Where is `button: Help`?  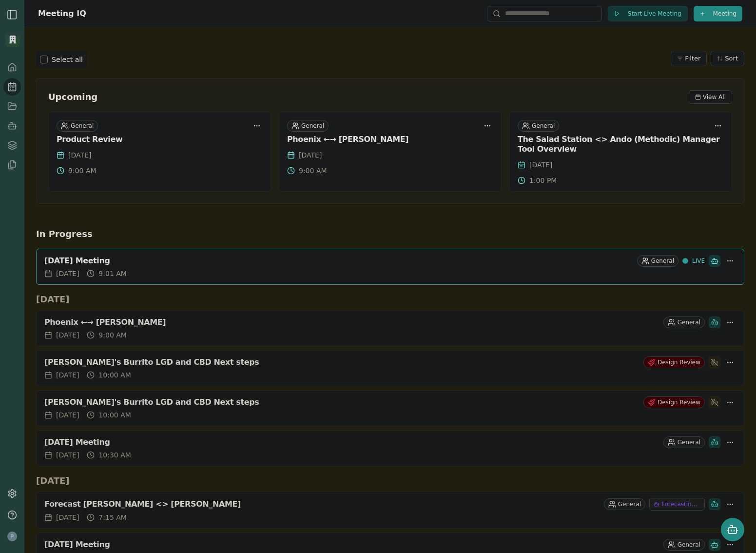
button: Help is located at coordinates (13, 515).